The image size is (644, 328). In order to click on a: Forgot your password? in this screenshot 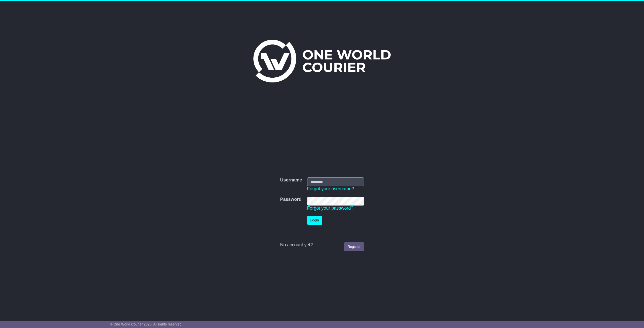, I will do `click(330, 208)`.